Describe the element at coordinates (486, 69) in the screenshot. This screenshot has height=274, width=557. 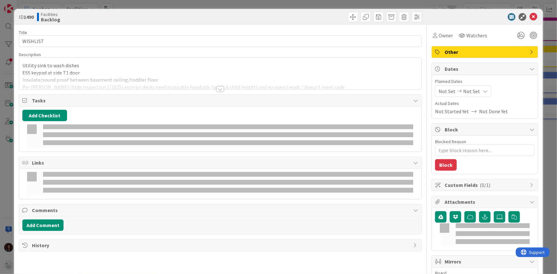
I see `span: Dates` at that location.